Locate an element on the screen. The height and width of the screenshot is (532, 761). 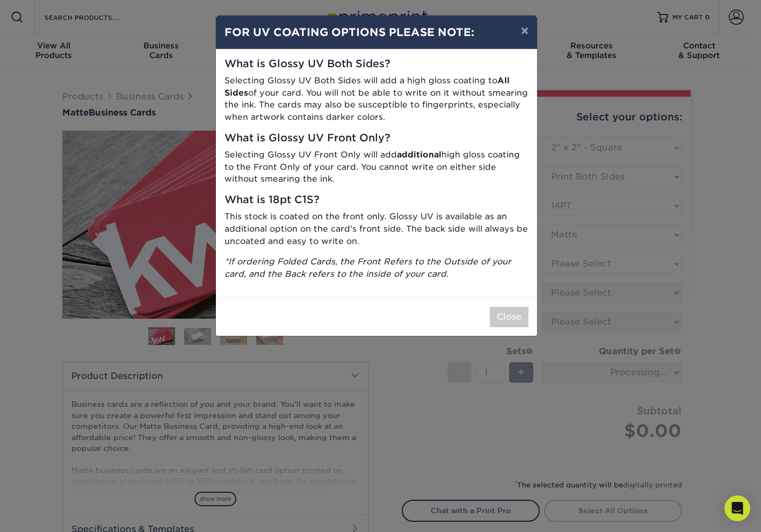
strong: All Sides is located at coordinates (367, 87).